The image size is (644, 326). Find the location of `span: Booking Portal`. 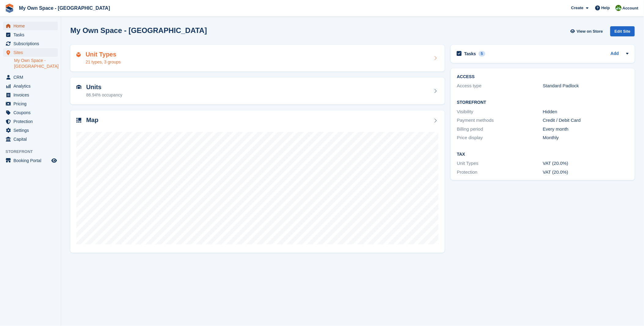

span: Booking Portal is located at coordinates (32, 161).